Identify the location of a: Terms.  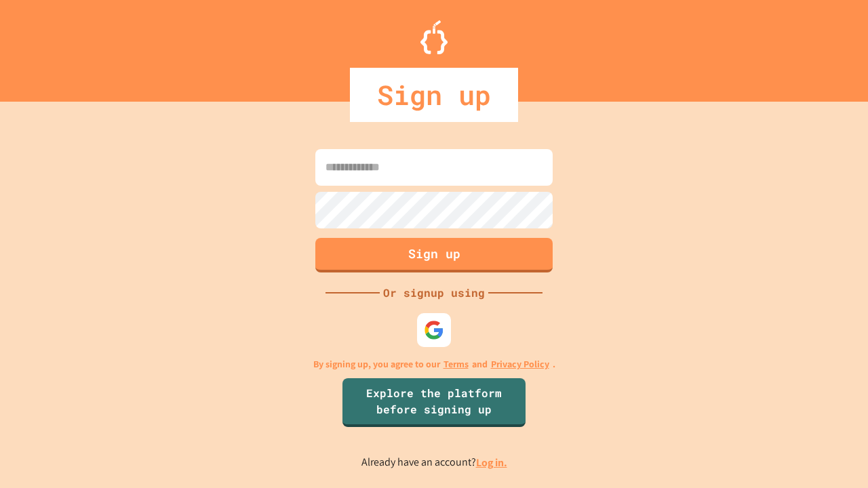
(456, 364).